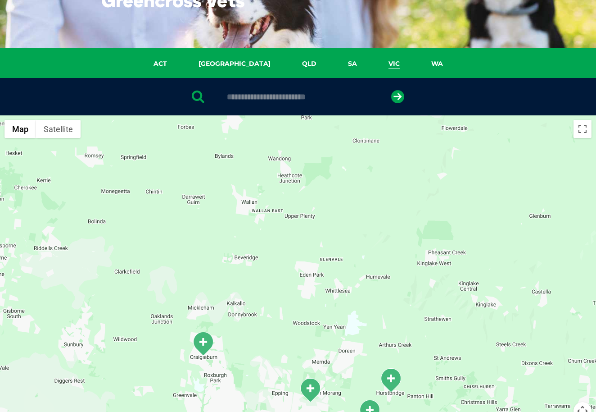  I want to click on a: VIC, so click(394, 63).